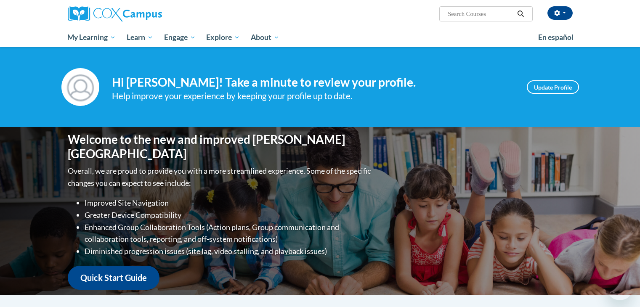 This screenshot has height=307, width=640. What do you see at coordinates (560, 13) in the screenshot?
I see `button: Account Settings` at bounding box center [560, 13].